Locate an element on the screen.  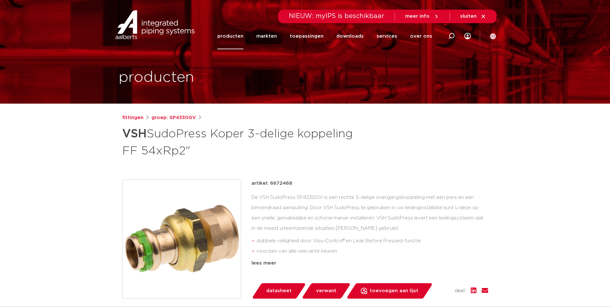
span: NIEUW: myIPS is beschikbaar is located at coordinates (336, 16).